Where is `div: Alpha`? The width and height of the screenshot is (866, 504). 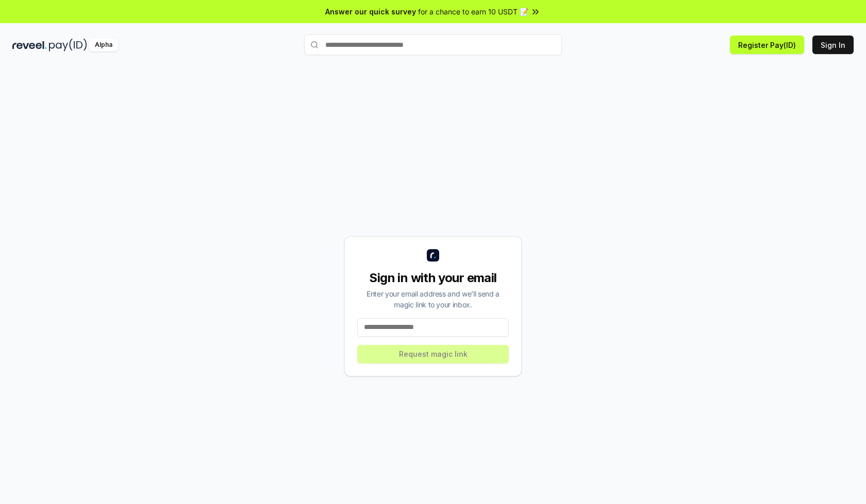
div: Alpha is located at coordinates (104, 45).